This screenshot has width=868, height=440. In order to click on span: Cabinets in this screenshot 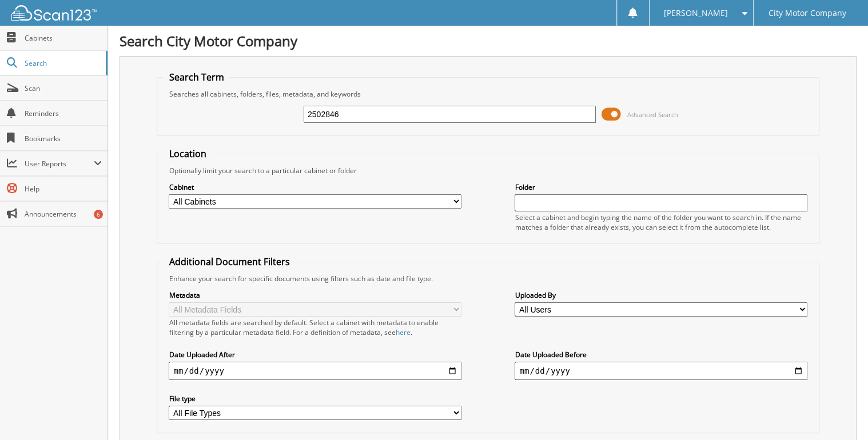, I will do `click(63, 38)`.